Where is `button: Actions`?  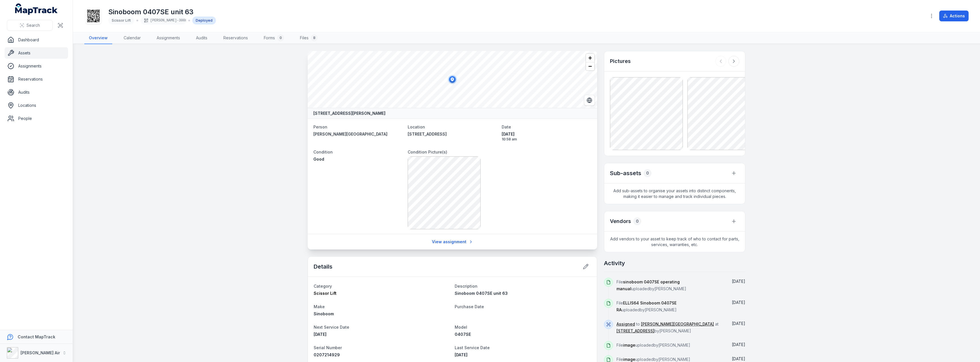
button: Actions is located at coordinates (953, 16).